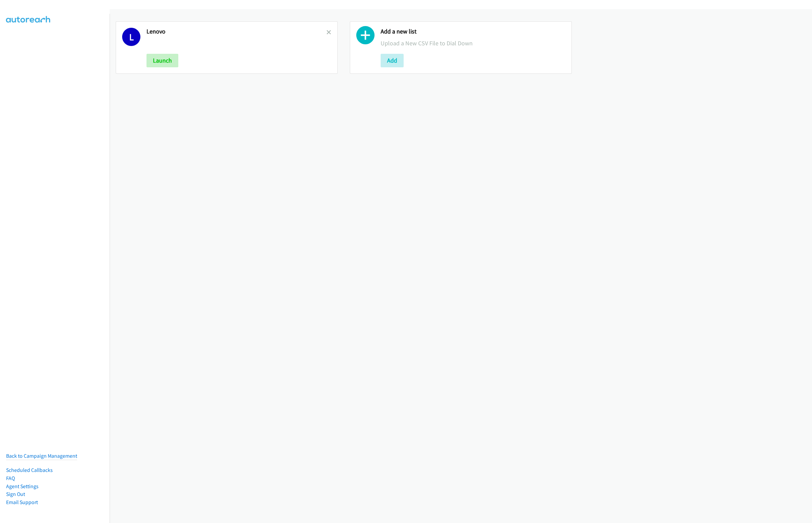 Image resolution: width=812 pixels, height=523 pixels. What do you see at coordinates (131, 37) in the screenshot?
I see `h1: L` at bounding box center [131, 37].